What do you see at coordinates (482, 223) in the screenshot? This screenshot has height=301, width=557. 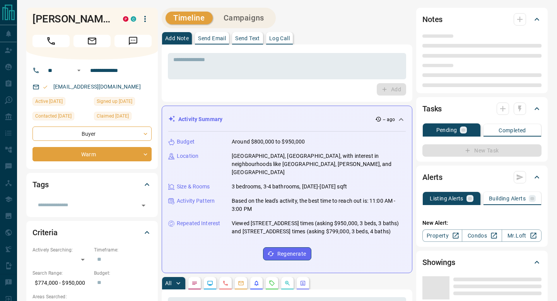 I see `p: New Alert:` at bounding box center [482, 223].